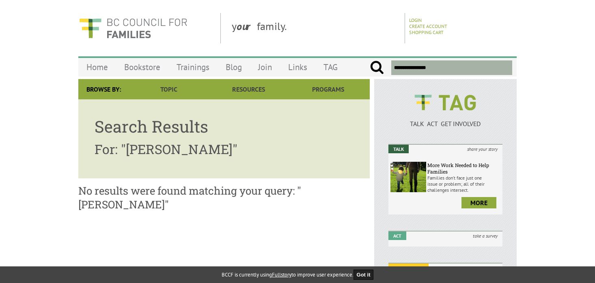  What do you see at coordinates (193, 67) in the screenshot?
I see `a: Trainings` at bounding box center [193, 67].